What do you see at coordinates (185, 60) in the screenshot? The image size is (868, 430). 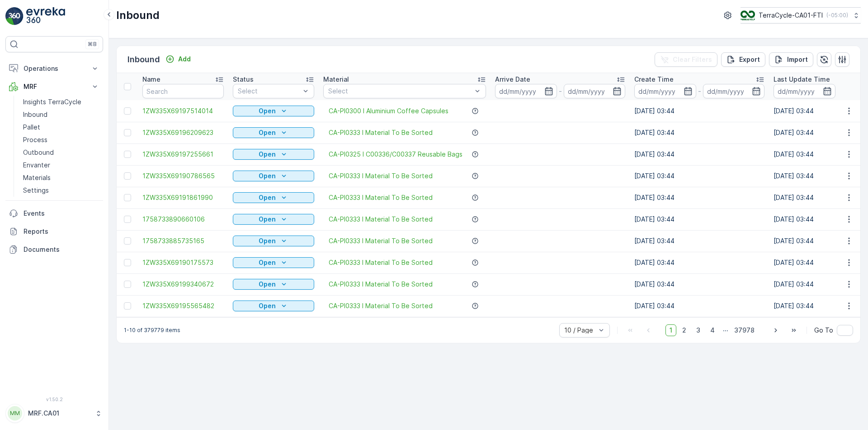 I see `p: Add` at bounding box center [185, 60].